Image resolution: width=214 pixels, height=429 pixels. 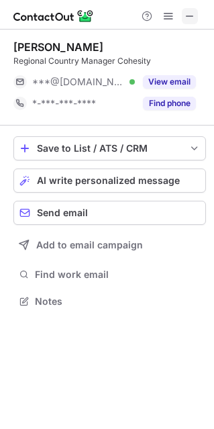 What do you see at coordinates (109, 148) in the screenshot?
I see `div: Save to List / ATS / CRM` at bounding box center [109, 148].